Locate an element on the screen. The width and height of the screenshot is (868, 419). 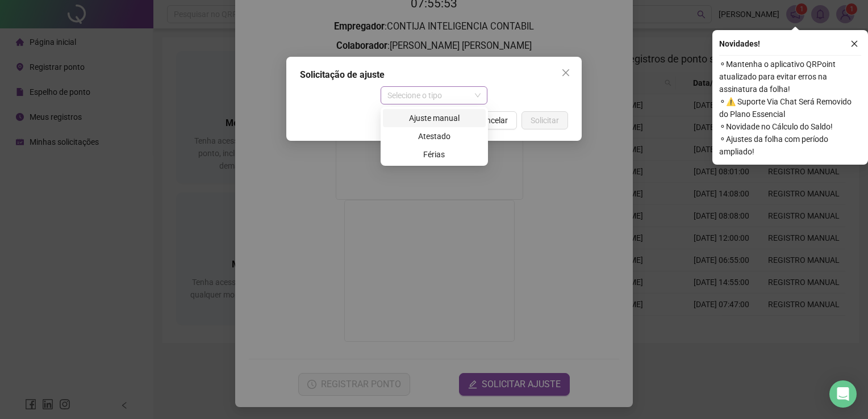
div: Atestado is located at coordinates (434, 136).